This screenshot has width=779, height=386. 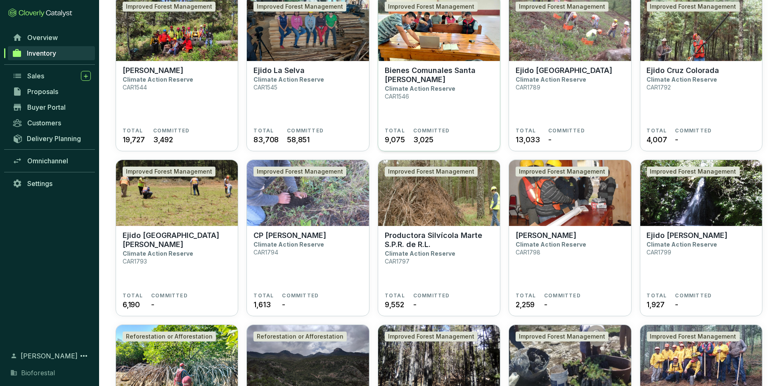 I want to click on span: Buyer Portal, so click(x=46, y=107).